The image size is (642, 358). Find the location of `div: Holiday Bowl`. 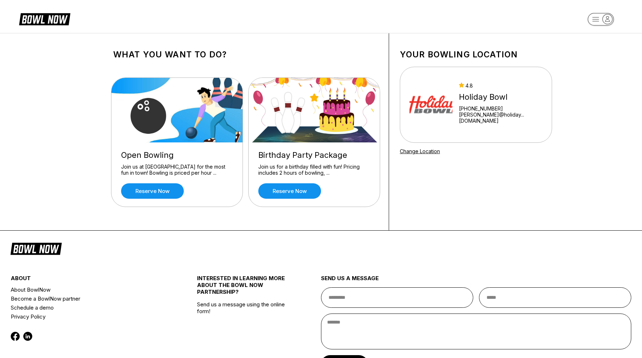

div: Holiday Bowl is located at coordinates (501, 97).